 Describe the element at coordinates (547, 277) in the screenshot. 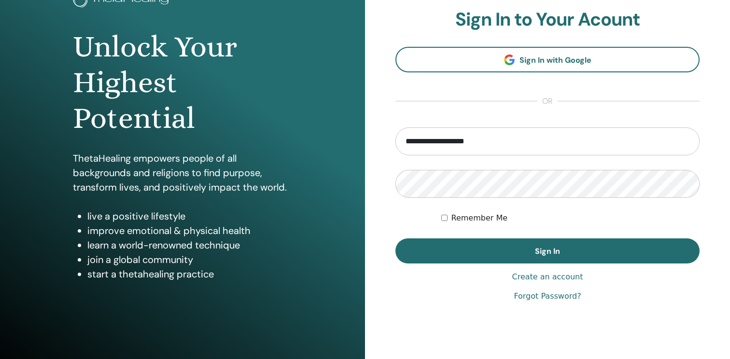

I see `a: Create an account` at that location.